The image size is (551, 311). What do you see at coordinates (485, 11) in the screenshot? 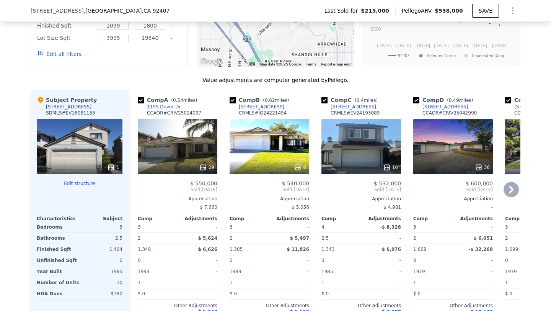
I see `button: SAVE` at bounding box center [485, 11].